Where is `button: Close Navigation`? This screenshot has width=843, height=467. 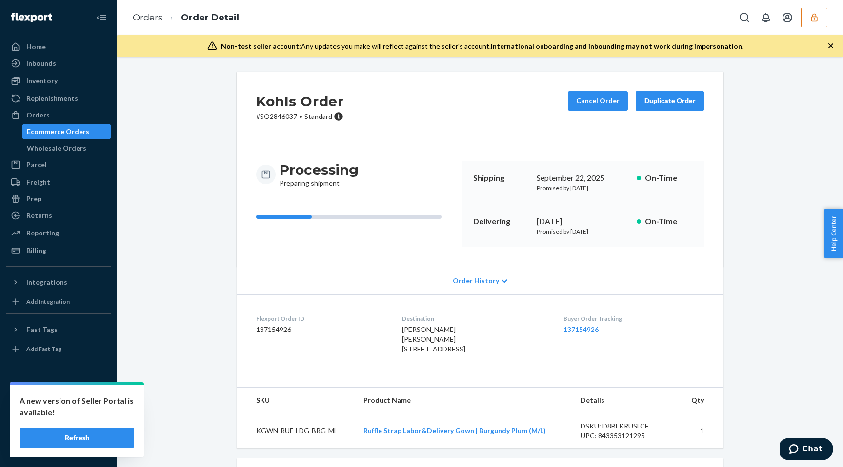
button: Close Navigation is located at coordinates (102, 18).